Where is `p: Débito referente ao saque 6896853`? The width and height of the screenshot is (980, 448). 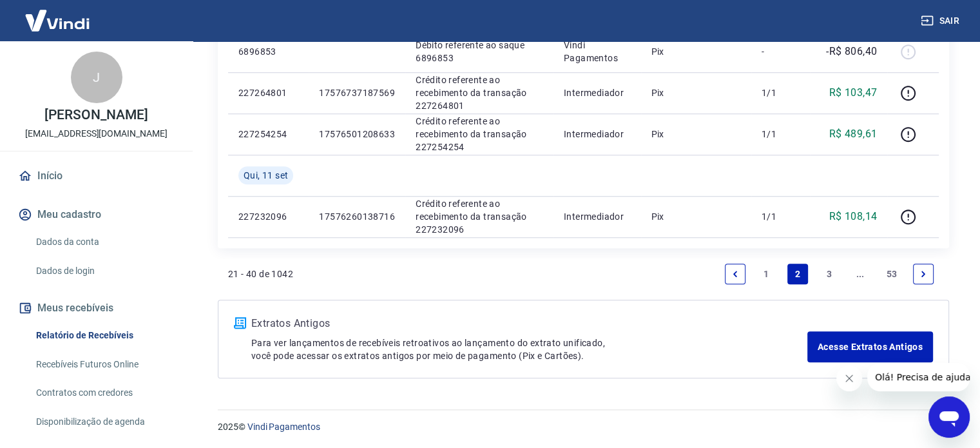 p: Débito referente ao saque 6896853 is located at coordinates (479, 51).